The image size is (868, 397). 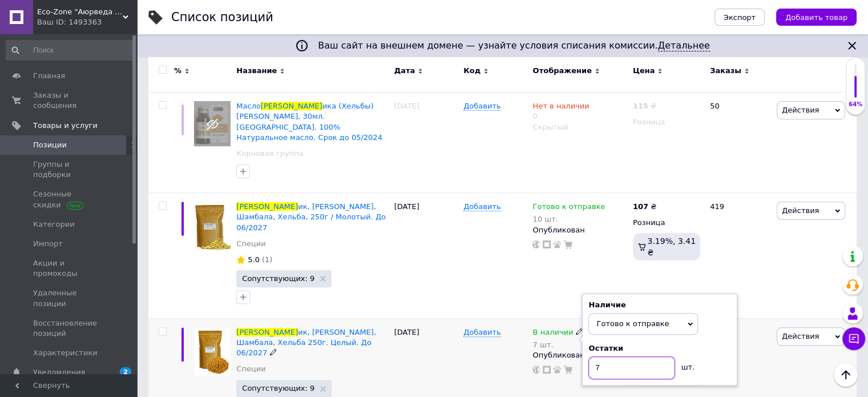 I want to click on button: Чат с покупателем, so click(x=853, y=338).